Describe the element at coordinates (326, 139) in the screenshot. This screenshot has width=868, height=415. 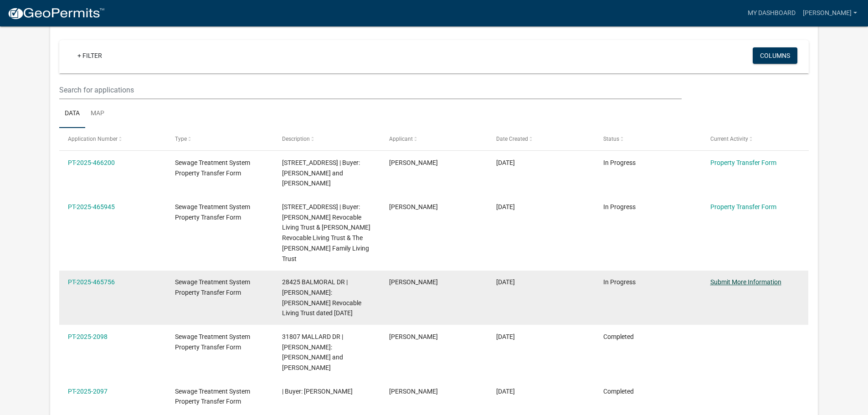
I see `datatable-header-cell: Description` at that location.